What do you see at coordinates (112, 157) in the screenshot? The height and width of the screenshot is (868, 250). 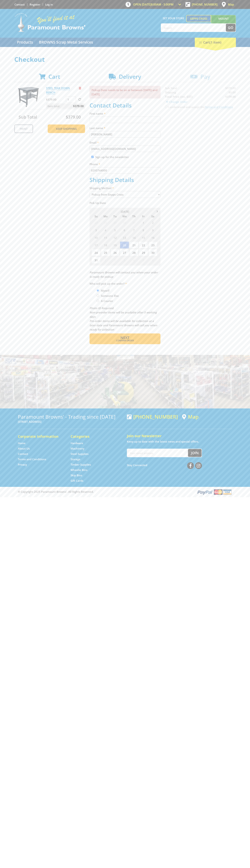 I see `label: Sign up for the newsletter` at bounding box center [112, 157].